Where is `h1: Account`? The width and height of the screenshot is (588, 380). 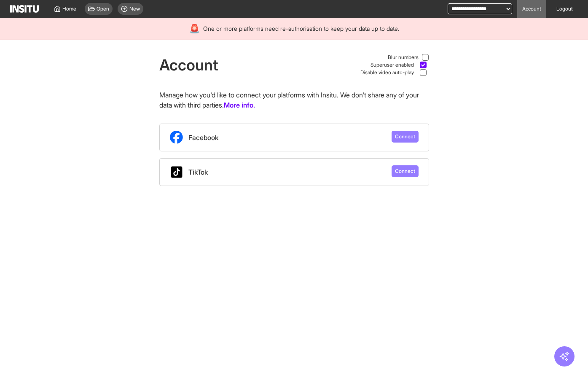
h1: Account is located at coordinates (189, 65).